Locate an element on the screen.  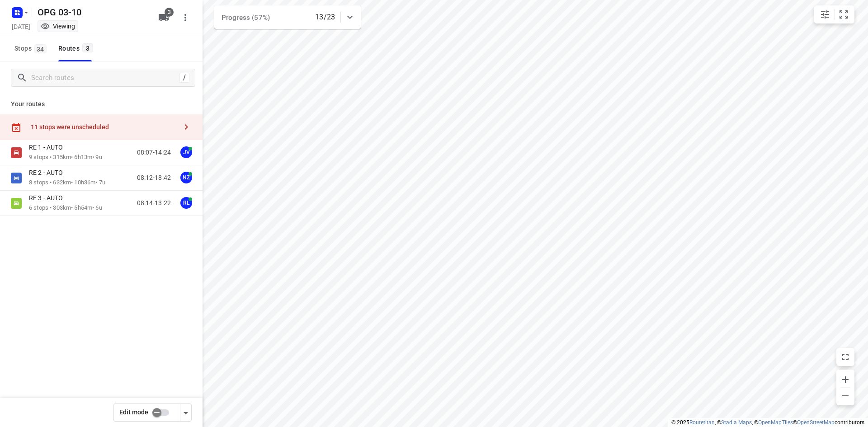
input: Search routes is located at coordinates (105, 78).